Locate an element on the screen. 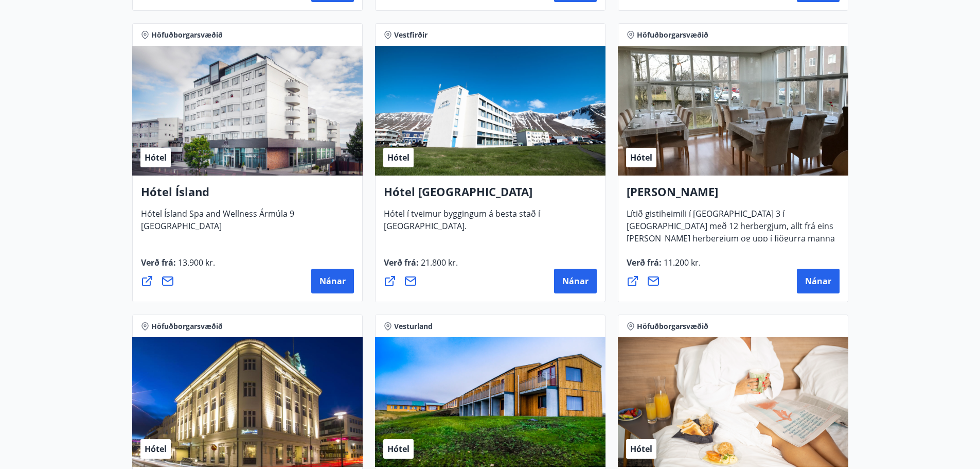 Image resolution: width=980 pixels, height=469 pixels. span: Vesturland is located at coordinates (413, 326).